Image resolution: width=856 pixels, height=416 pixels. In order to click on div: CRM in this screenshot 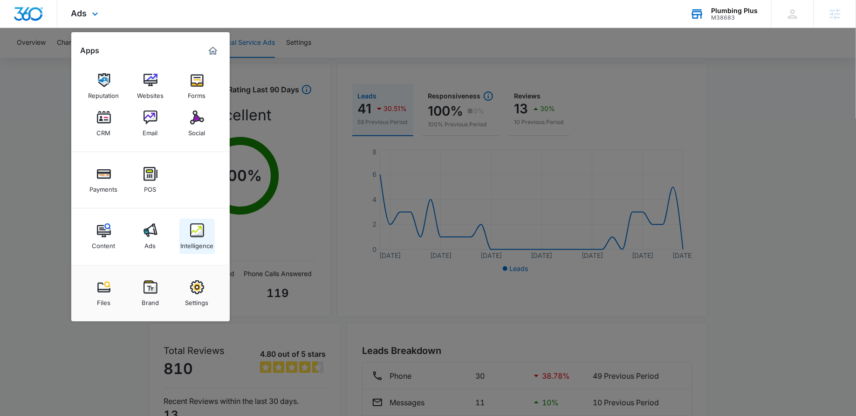, I will do `click(104, 130)`.